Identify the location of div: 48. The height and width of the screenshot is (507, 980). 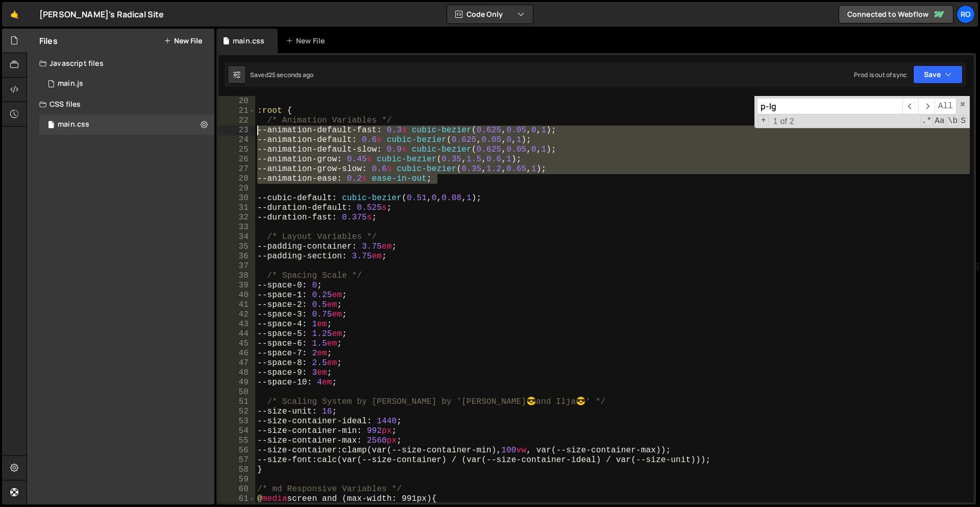
(237, 373).